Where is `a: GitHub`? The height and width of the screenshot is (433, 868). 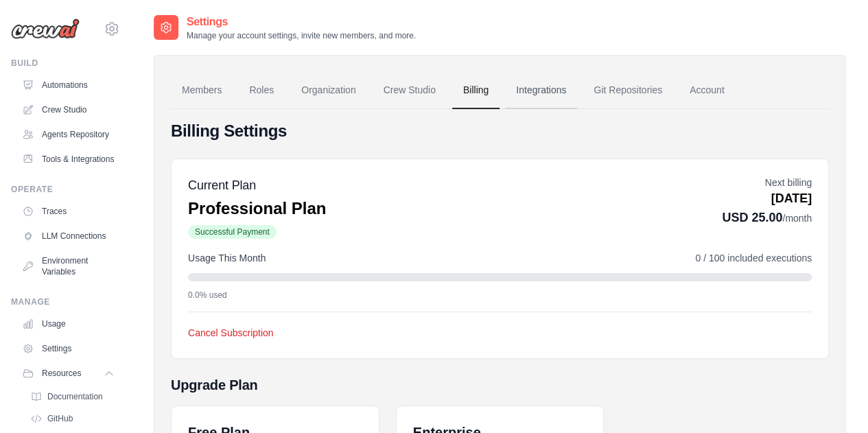
a: GitHub is located at coordinates (72, 419).